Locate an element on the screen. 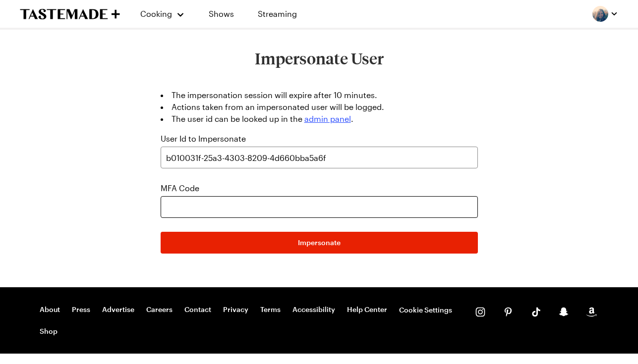  a: Contact is located at coordinates (198, 310).